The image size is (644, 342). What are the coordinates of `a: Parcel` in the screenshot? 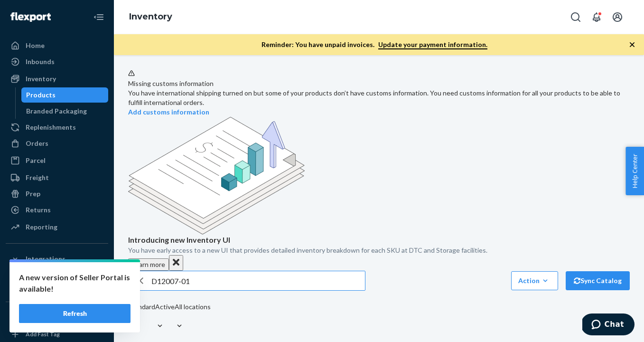 It's located at (57, 161).